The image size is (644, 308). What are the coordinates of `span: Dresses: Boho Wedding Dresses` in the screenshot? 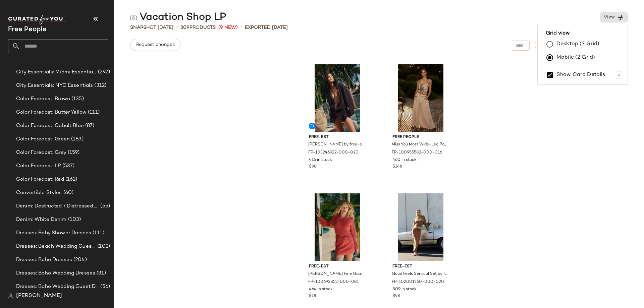 It's located at (56, 273).